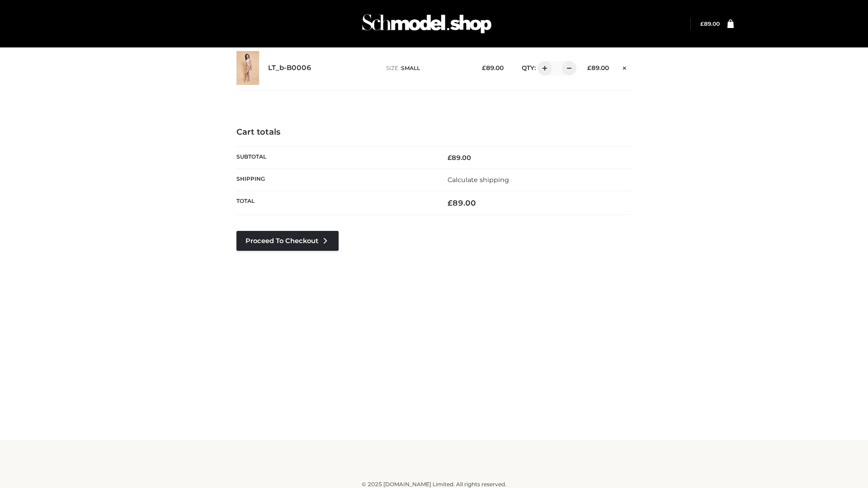 The height and width of the screenshot is (488, 868). I want to click on a: Calculate shipping, so click(478, 180).